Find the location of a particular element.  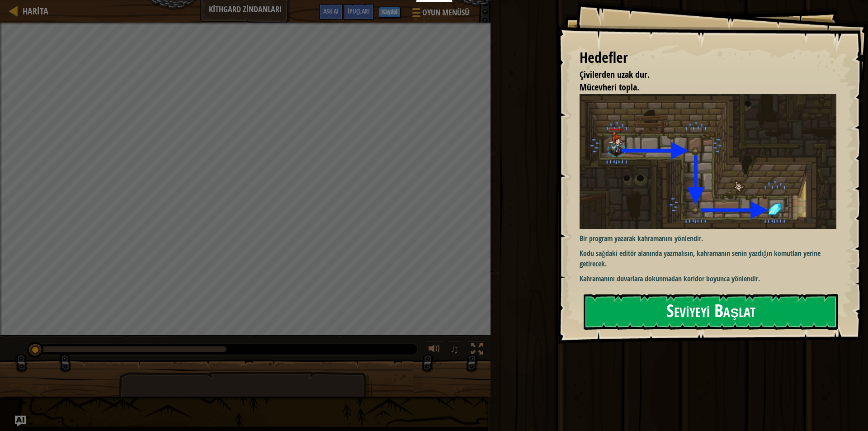

p: Kodu sağdaki editör alanında yazmalısın, kahramanın senin yazdığın komutları yerine getirecek. is located at coordinates (711, 259).